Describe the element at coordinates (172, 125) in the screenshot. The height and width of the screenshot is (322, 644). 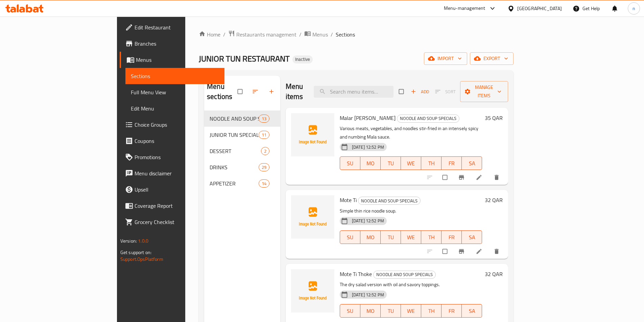
I see `a: Choice Groups` at that location.